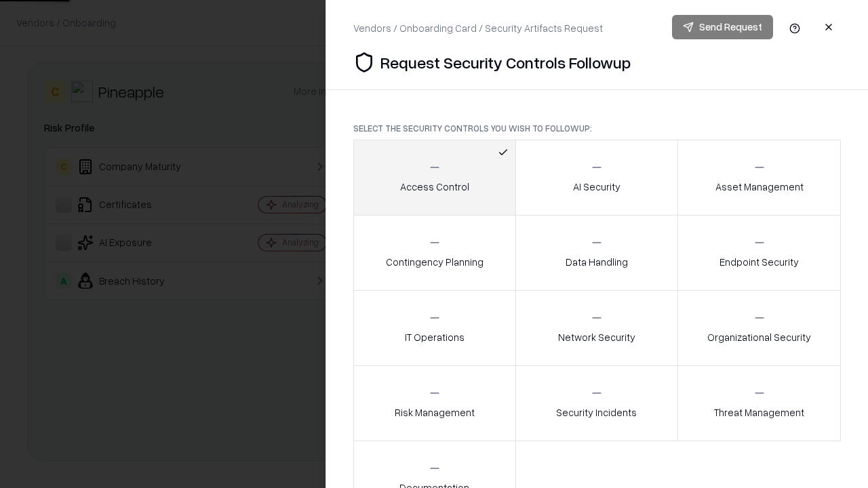 Image resolution: width=868 pixels, height=488 pixels. What do you see at coordinates (597, 178) in the screenshot?
I see `button: AI Security` at bounding box center [597, 178].